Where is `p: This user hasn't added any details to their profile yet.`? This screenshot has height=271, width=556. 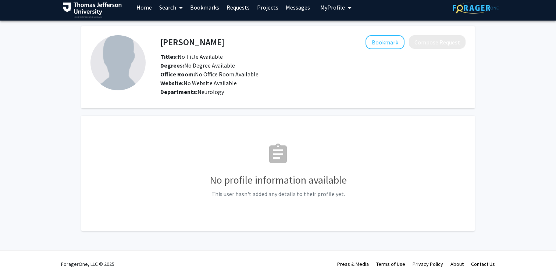 p: This user hasn't added any details to their profile yet. is located at coordinates (278, 194).